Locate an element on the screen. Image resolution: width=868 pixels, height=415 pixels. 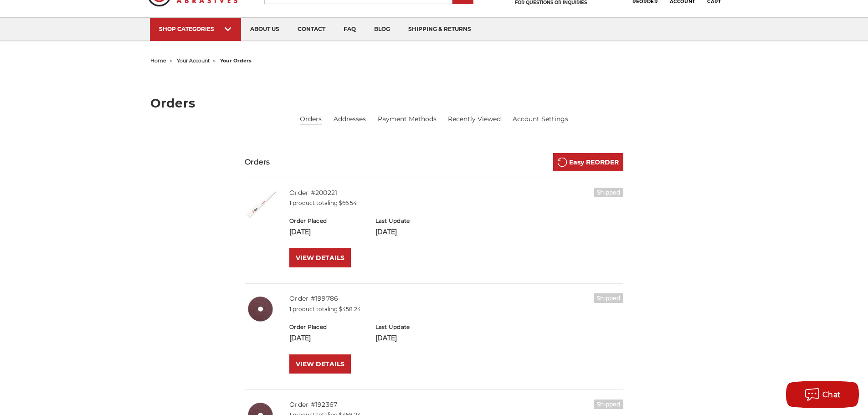
p: 1 product totaling $66.54 is located at coordinates (456, 203).